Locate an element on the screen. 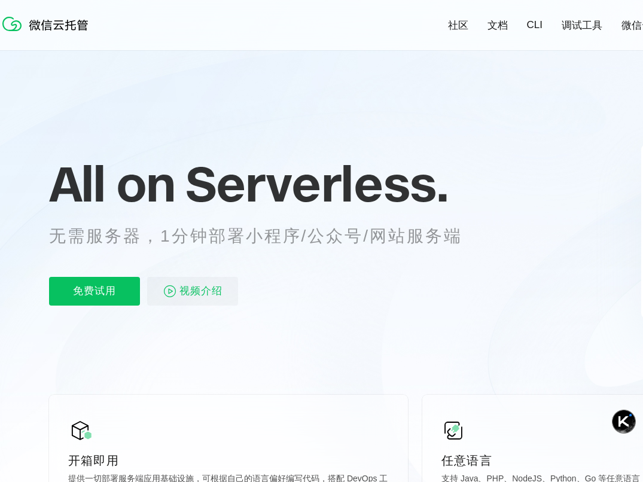  a: 调试工具 is located at coordinates (582, 25).